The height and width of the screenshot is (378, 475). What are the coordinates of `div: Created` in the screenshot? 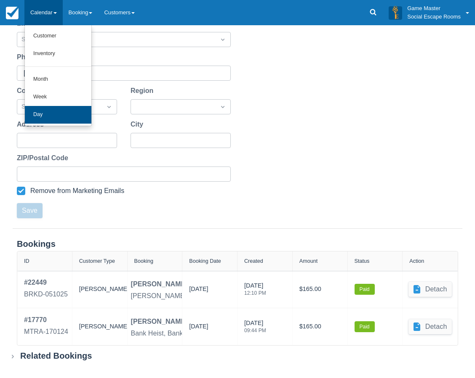 It's located at (253, 261).